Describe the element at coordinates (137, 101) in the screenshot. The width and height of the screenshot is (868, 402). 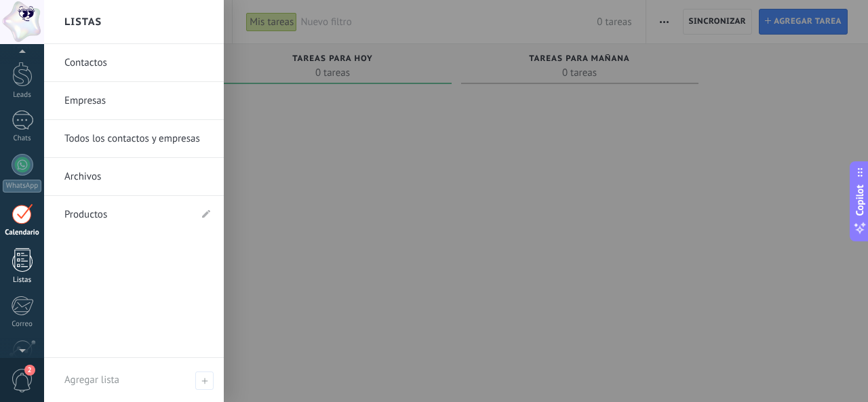
I see `a: Empresas` at that location.